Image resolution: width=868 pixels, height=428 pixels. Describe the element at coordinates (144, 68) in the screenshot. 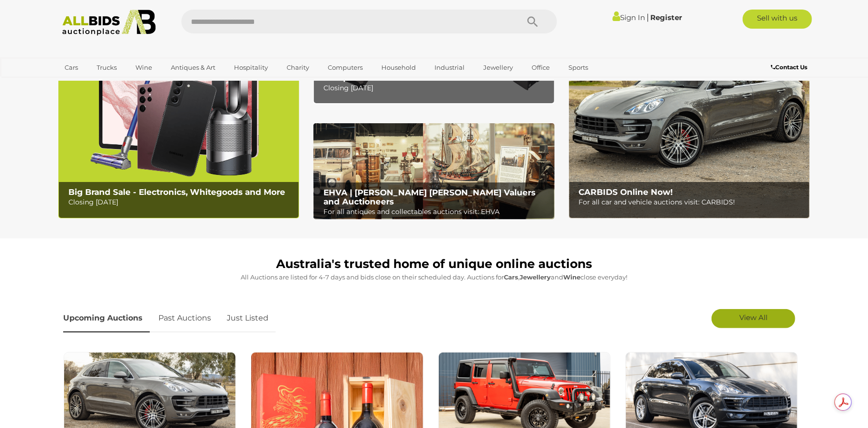

I see `a: Wine` at that location.